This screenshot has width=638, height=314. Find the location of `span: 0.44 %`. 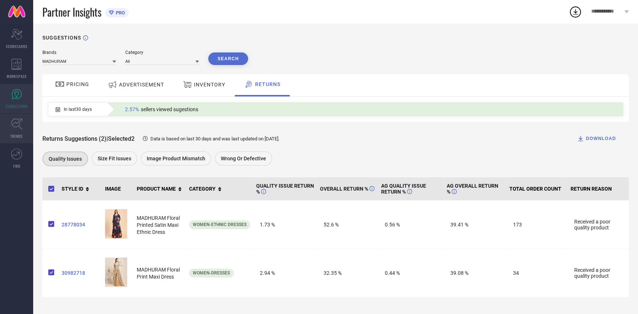

span: 0.44 % is located at coordinates (409, 273).